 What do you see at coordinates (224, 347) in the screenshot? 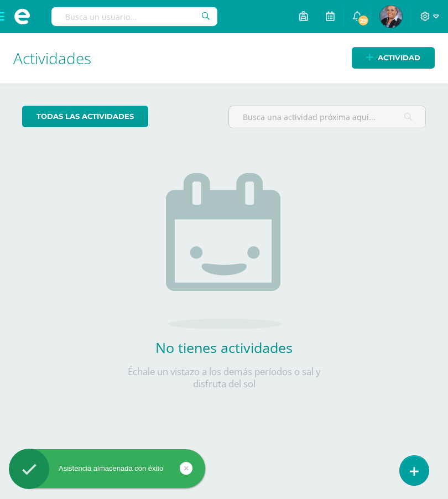
I see `h2: No tienes actividades` at bounding box center [224, 347].